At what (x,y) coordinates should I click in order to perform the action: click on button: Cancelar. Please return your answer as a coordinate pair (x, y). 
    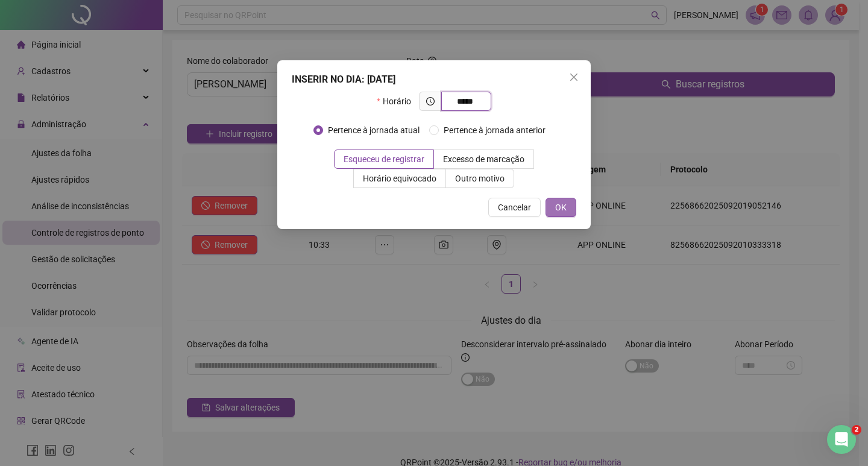
    Looking at the image, I should click on (514, 207).